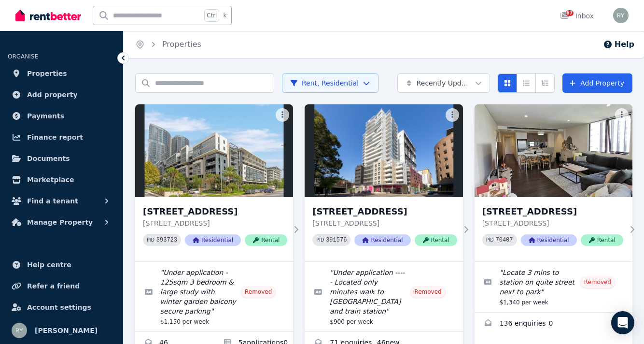  I want to click on a: Documents, so click(61, 158).